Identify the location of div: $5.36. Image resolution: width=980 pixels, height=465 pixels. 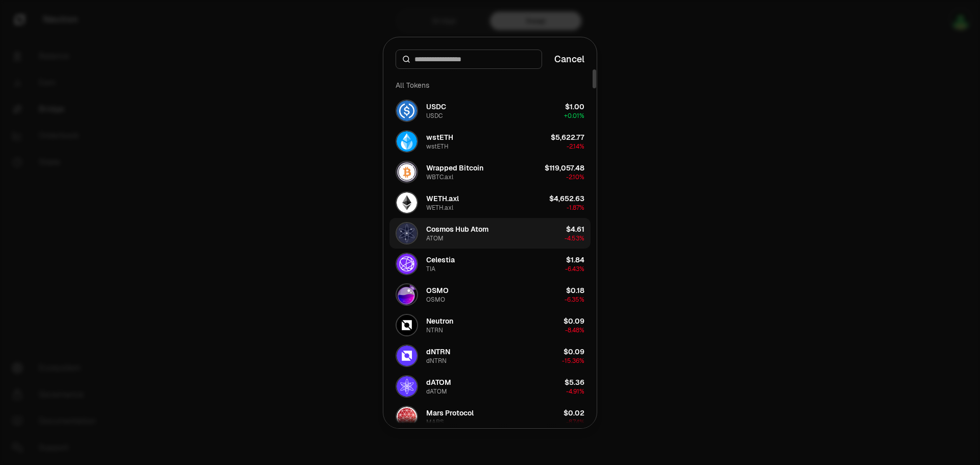
(574, 382).